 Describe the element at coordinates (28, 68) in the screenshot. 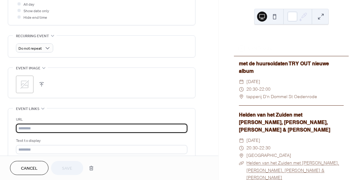

I see `span: Event image` at that location.